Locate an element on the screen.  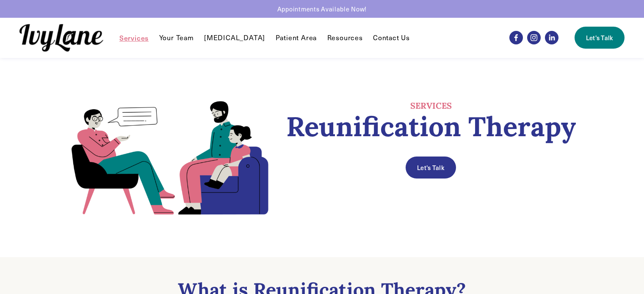
img: Ivy Lane Counseling &mdash; Therapy that works for you is located at coordinates (61, 37).